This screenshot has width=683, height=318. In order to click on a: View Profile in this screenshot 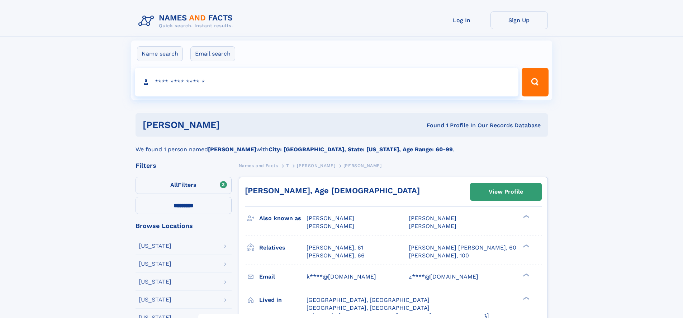, I will do `click(506, 192)`.